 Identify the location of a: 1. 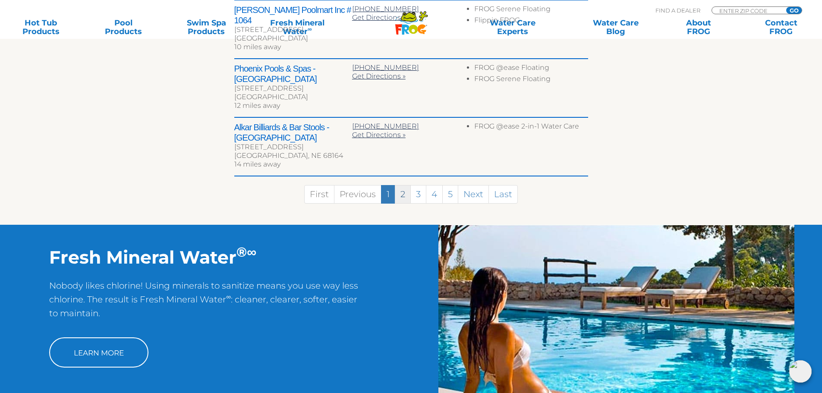
(388, 194).